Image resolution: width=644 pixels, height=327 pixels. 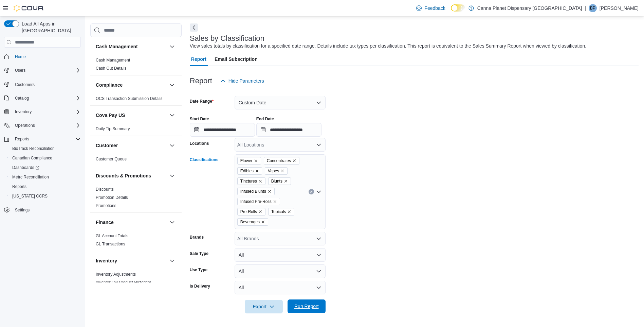 I want to click on button: Settings, so click(x=42, y=209).